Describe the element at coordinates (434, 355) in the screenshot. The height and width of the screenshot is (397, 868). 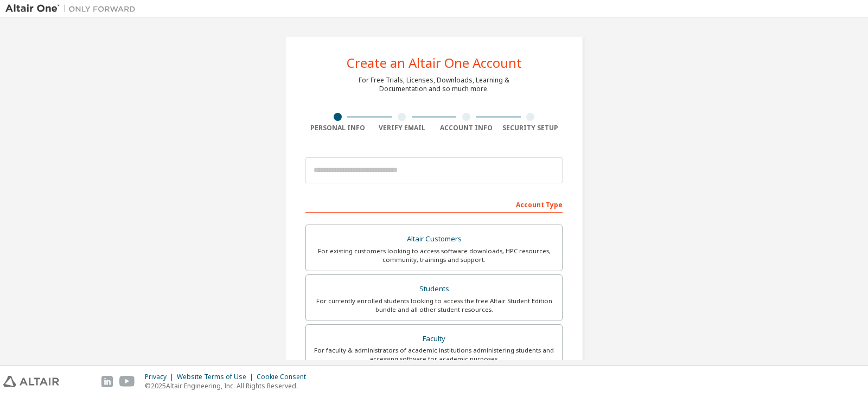
I see `div: For faculty & administrators of academic institutions administering students and accessing softwa...` at that location.